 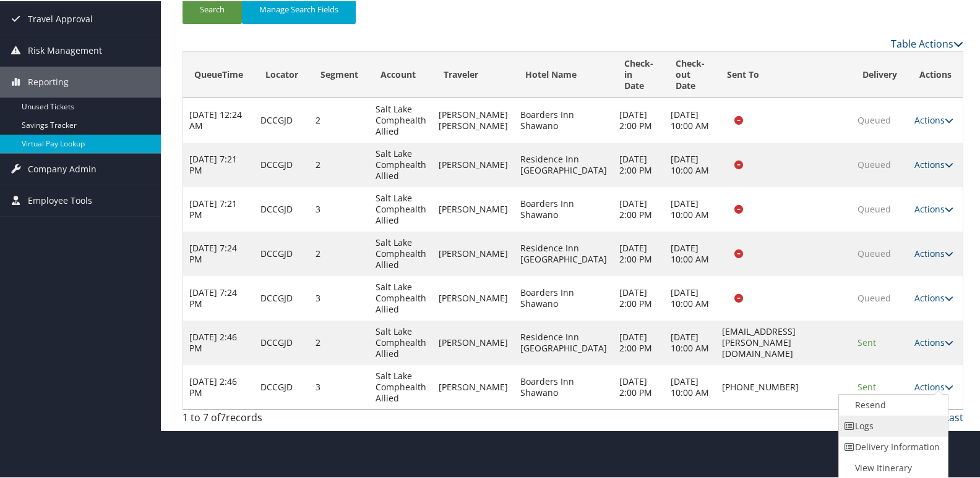 What do you see at coordinates (953, 417) in the screenshot?
I see `a: Last` at bounding box center [953, 417].